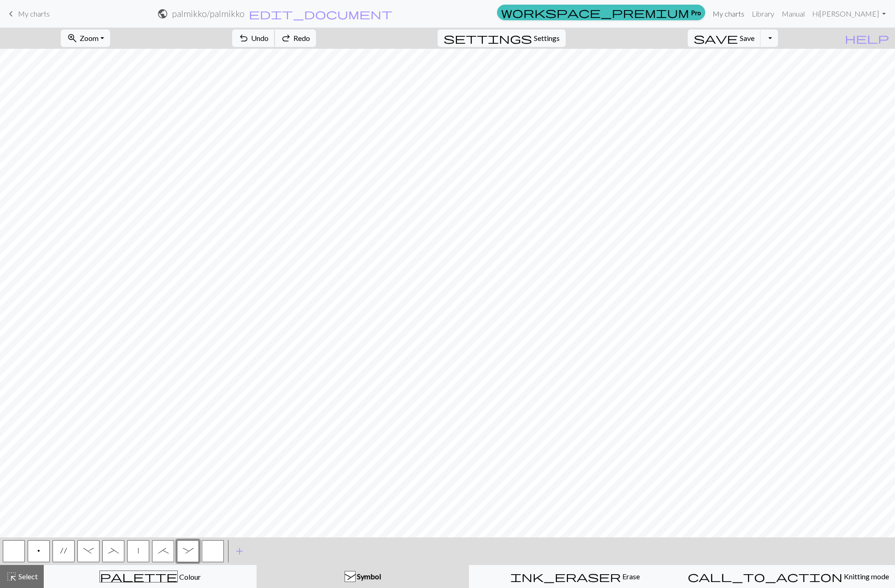 This screenshot has height=588, width=895. What do you see at coordinates (113, 551) in the screenshot?
I see `span: Left part of left 4+ cable` at bounding box center [113, 551].